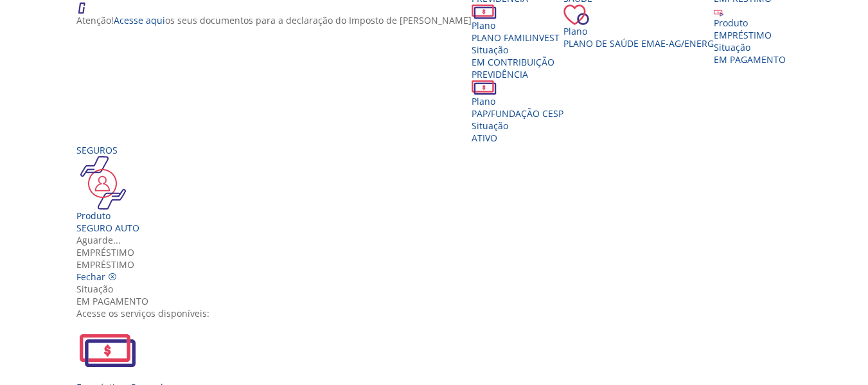 The height and width of the screenshot is (385, 868). What do you see at coordinates (439, 300) in the screenshot?
I see `div: EM PAGAMENTO` at bounding box center [439, 300].